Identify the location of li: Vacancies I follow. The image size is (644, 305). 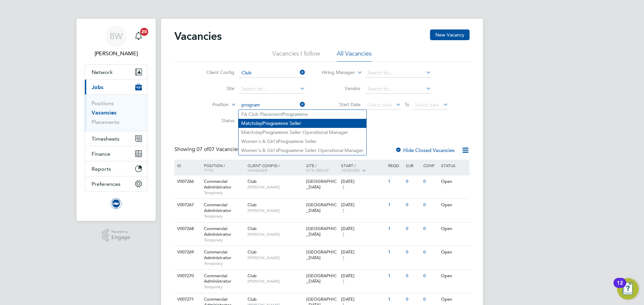
(296, 56).